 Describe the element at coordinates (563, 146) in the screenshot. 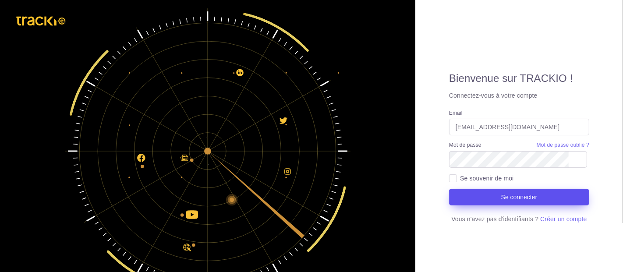

I see `a: Mot de passe oublié ?` at that location.